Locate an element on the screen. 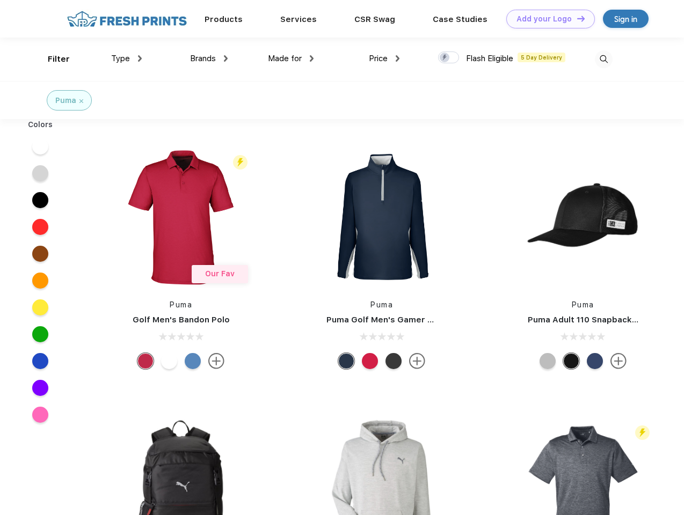 The width and height of the screenshot is (684, 515). img: desktop_search.svg is located at coordinates (603, 59).